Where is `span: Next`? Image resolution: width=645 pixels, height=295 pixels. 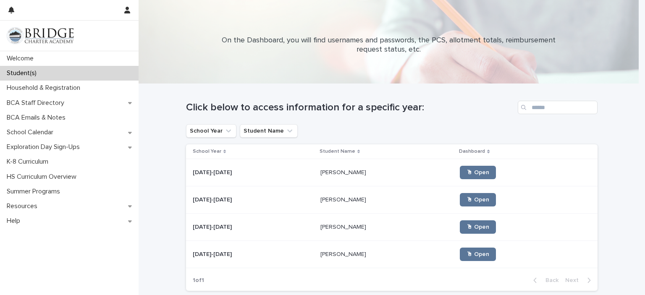
span: Next is located at coordinates (574, 280).